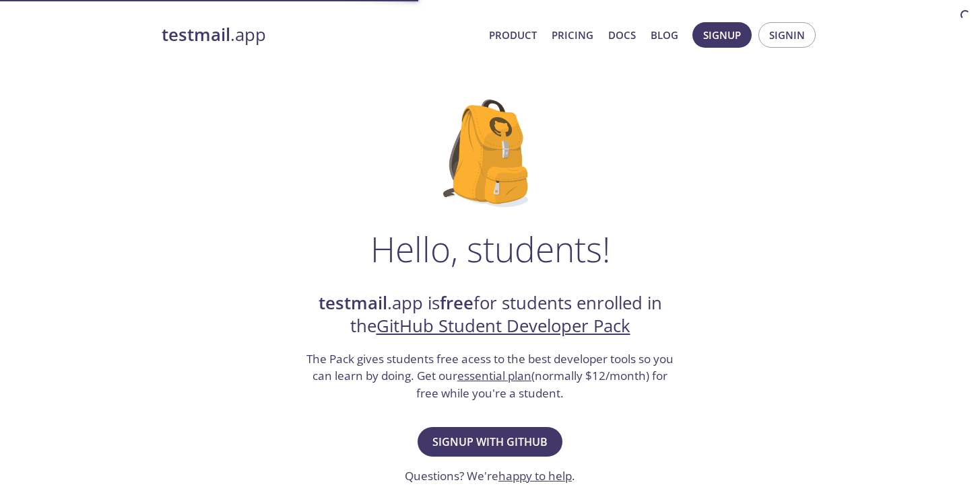  I want to click on a: Blog, so click(664, 35).